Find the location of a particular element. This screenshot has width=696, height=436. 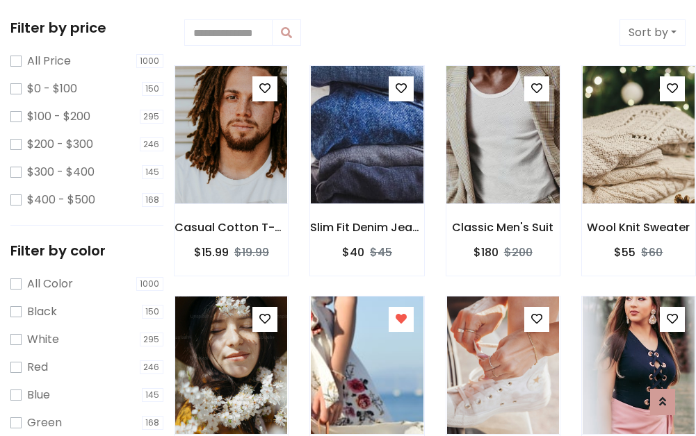

label: White is located at coordinates (43, 340).